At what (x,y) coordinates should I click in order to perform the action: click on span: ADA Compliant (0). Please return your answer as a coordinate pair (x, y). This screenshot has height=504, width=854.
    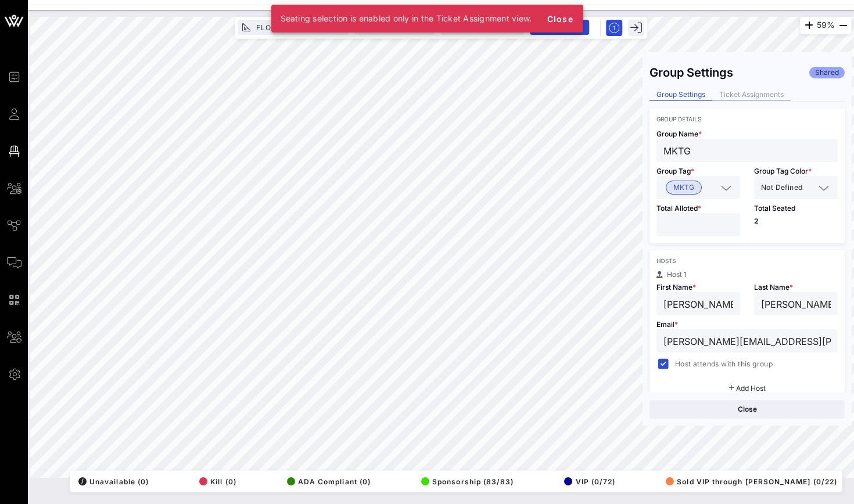
    Looking at the image, I should click on (328, 481).